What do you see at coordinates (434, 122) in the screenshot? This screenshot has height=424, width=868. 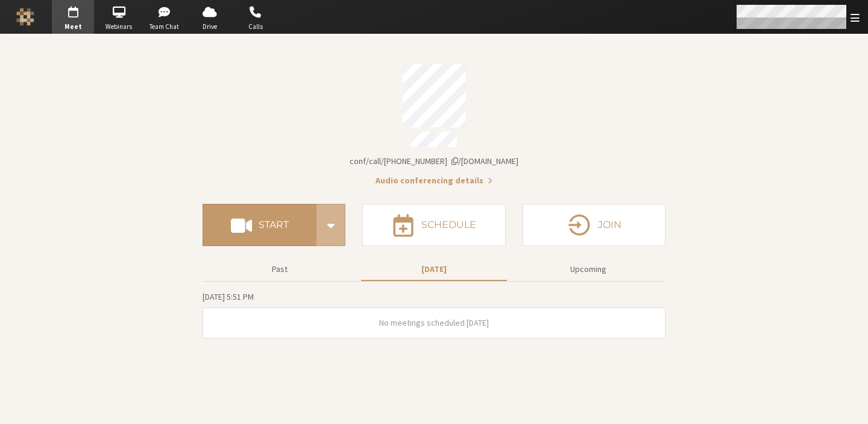 I see `section: Account details` at bounding box center [434, 122].